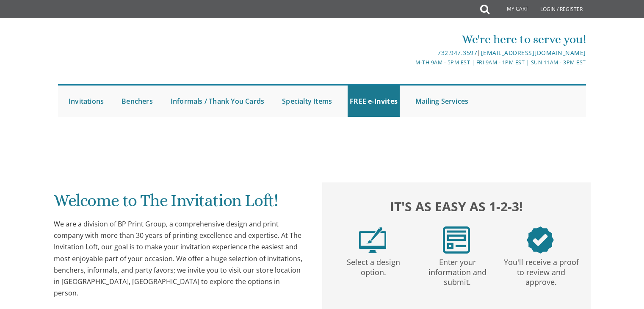 The height and width of the screenshot is (309, 644). Describe the element at coordinates (179, 204) in the screenshot. I see `h1: Welcome to The Invitation Loft!` at that location.